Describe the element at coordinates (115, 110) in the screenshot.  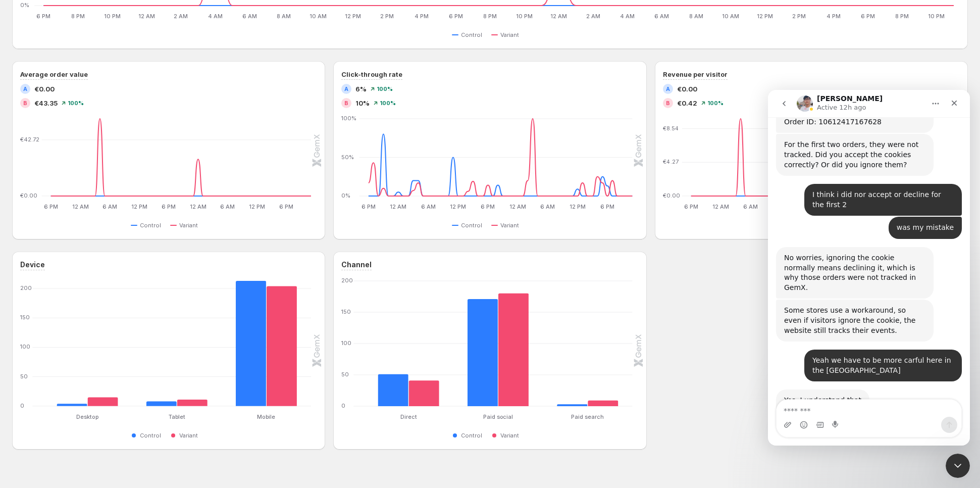
I see `div: I think i did nor accept or decline for the first 2` at that location.